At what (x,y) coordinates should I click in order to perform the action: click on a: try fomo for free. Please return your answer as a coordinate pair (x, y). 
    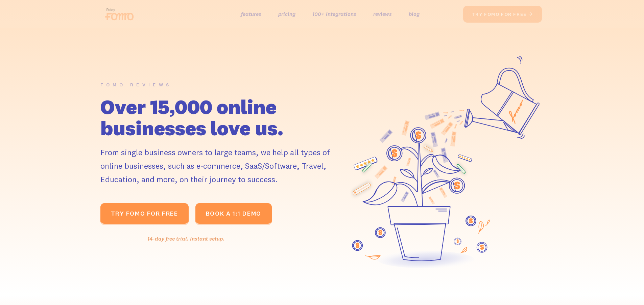
    Looking at the image, I should click on (502, 14).